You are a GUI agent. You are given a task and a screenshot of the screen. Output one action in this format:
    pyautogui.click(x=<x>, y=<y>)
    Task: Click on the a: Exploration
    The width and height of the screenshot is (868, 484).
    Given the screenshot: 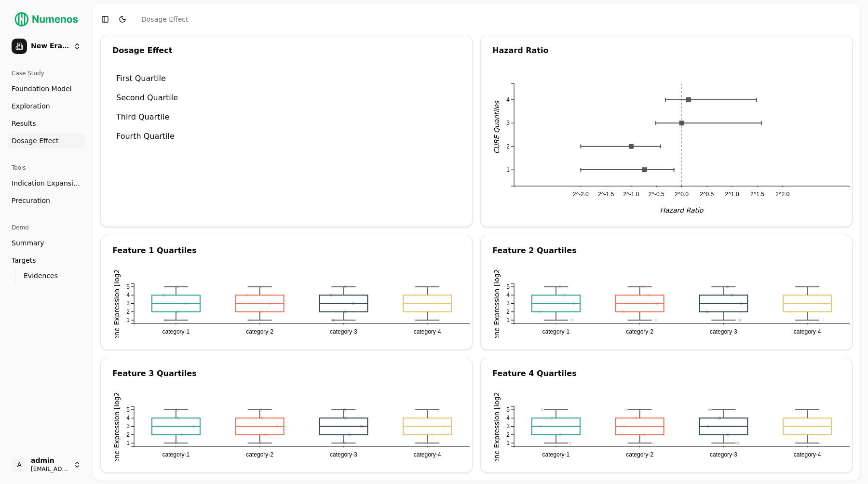 What is the action you would take?
    pyautogui.click(x=46, y=106)
    